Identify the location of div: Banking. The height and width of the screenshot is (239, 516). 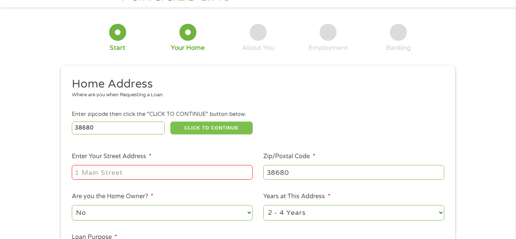
(398, 48).